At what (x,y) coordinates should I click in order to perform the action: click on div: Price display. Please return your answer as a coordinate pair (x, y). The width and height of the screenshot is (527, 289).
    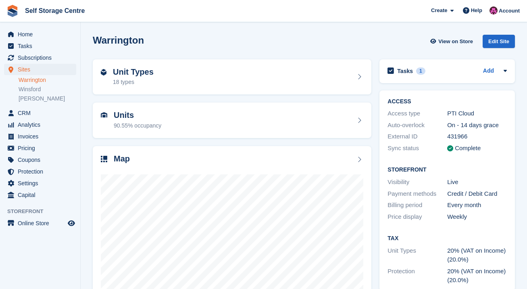
    Looking at the image, I should click on (418, 217).